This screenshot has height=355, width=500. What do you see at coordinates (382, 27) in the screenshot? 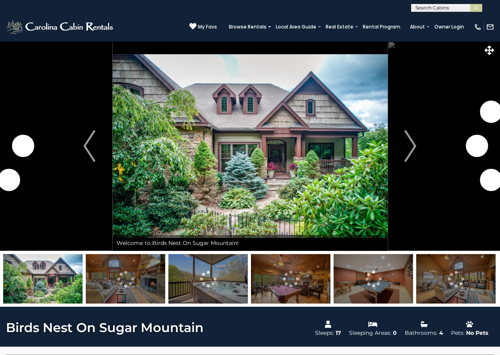
I see `a: Rental Program` at bounding box center [382, 27].